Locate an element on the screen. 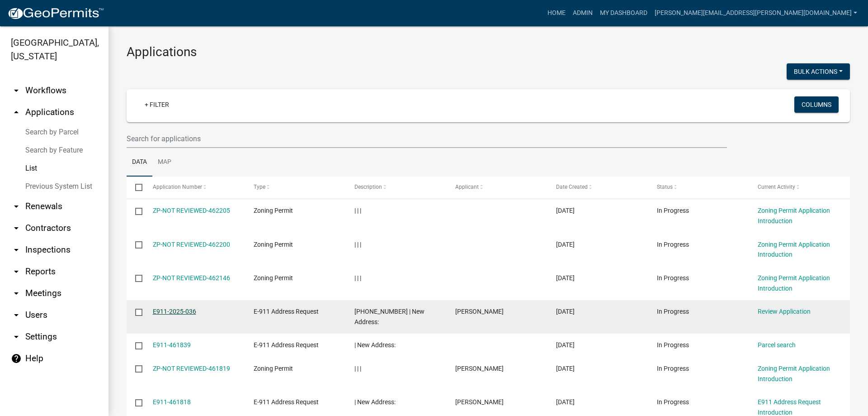 The image size is (868, 416). a: ZP-NOT REVIEWED-461819 is located at coordinates (191, 369).